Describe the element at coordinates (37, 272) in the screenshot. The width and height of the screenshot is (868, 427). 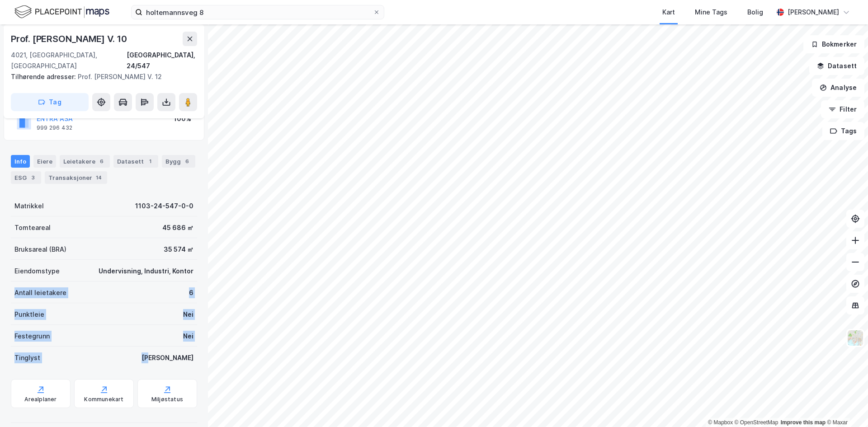
I see `div: Eiendomstype` at that location.